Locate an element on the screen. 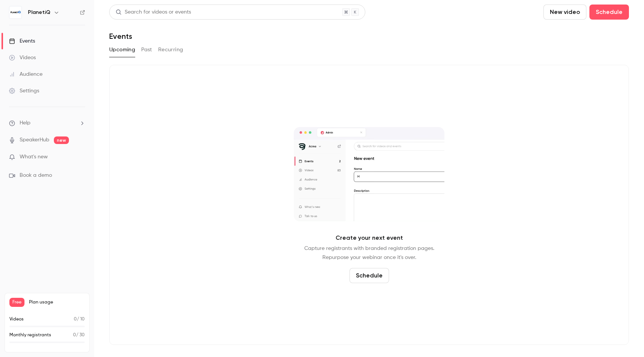  span: Free is located at coordinates (17, 302).